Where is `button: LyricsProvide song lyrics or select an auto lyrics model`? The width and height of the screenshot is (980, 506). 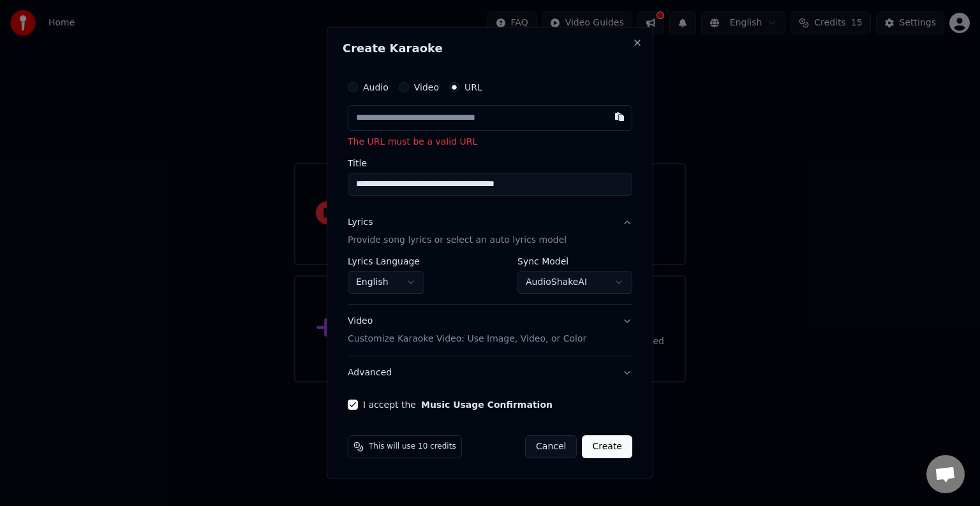
button: LyricsProvide song lyrics or select an auto lyrics model is located at coordinates (490, 232).